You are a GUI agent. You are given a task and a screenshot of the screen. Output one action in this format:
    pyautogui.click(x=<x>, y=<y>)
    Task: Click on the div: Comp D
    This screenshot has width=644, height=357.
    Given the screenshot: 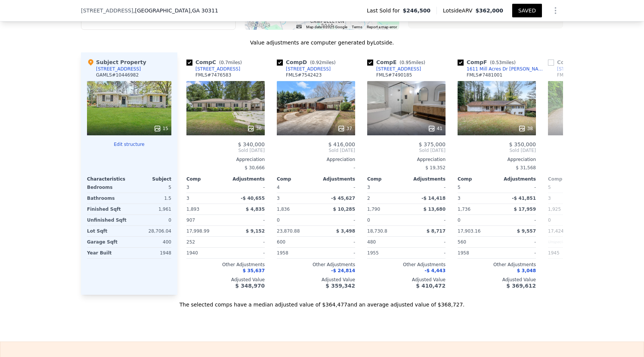 What is the action you would take?
    pyautogui.click(x=308, y=62)
    